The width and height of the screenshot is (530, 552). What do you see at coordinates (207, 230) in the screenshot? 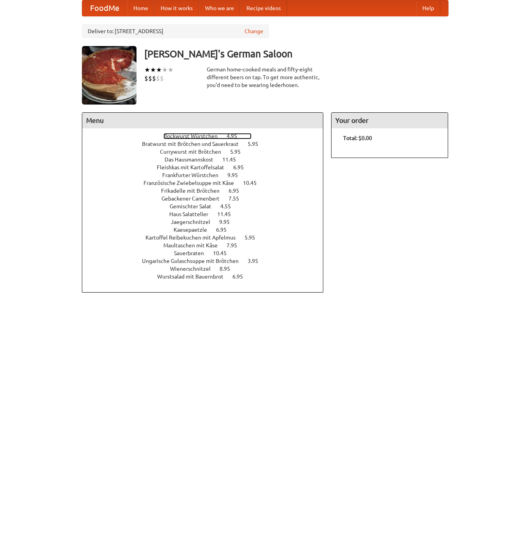
I see `a: Kaesepaetzle 6.95` at bounding box center [207, 230].